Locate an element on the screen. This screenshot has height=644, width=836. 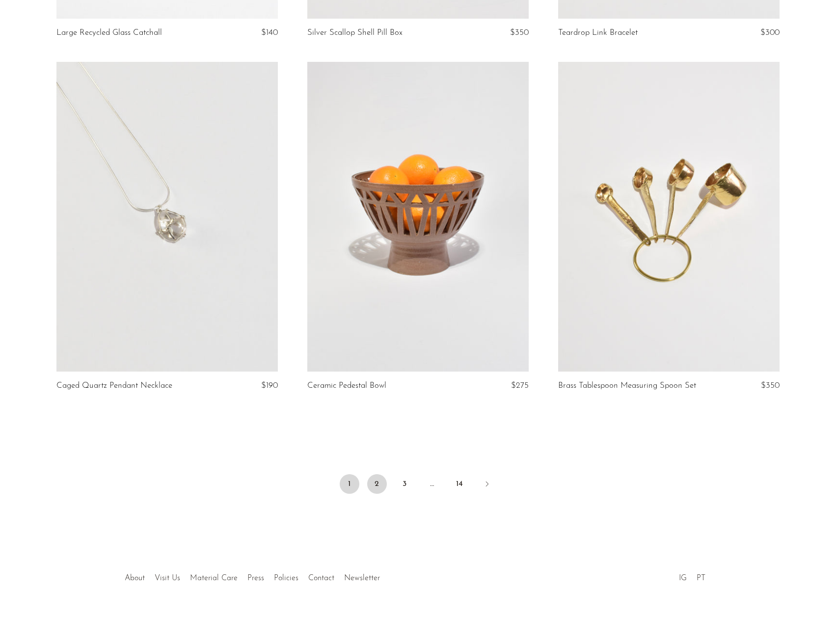
a: 14 is located at coordinates (460, 484).